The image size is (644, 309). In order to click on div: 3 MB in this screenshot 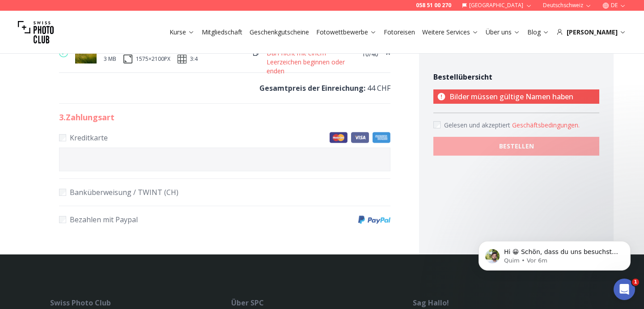, I will do `click(110, 59)`.